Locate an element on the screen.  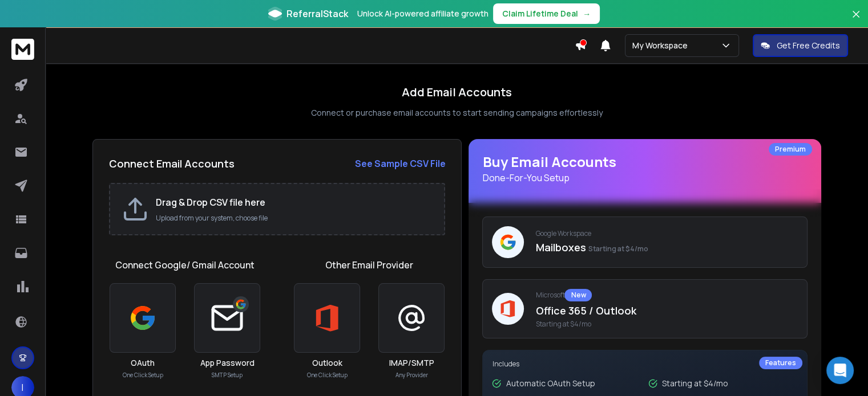
h1: Add Email Accounts is located at coordinates (457, 93).